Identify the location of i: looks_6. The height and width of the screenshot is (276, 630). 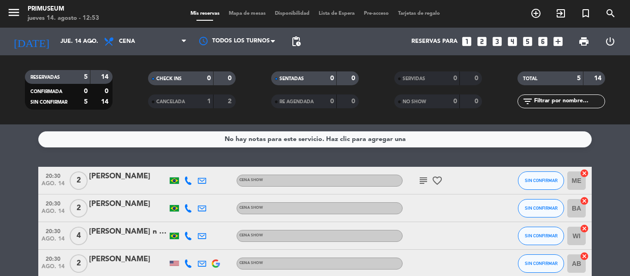
(543, 42).